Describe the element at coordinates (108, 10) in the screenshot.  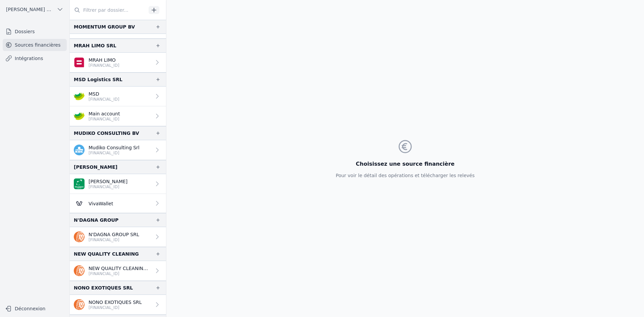
I see `input: Filtrer par dossier...` at that location.